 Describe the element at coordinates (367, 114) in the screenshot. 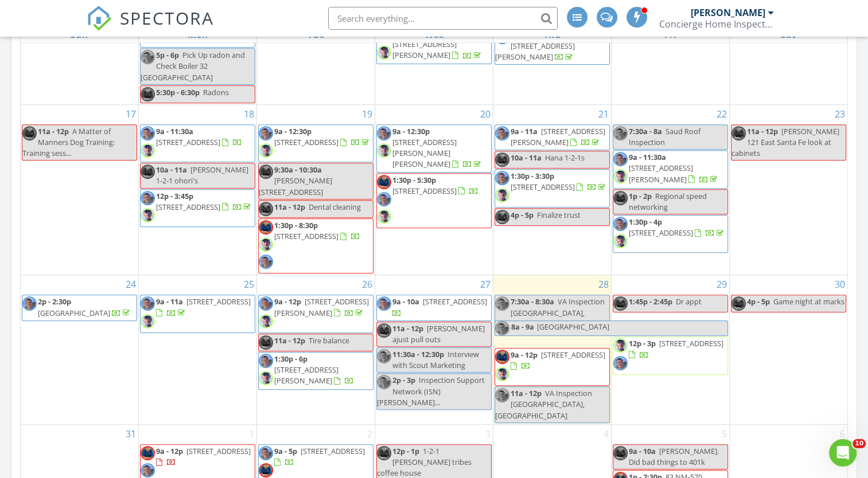

I see `a: Go to August 19, 2025` at that location.